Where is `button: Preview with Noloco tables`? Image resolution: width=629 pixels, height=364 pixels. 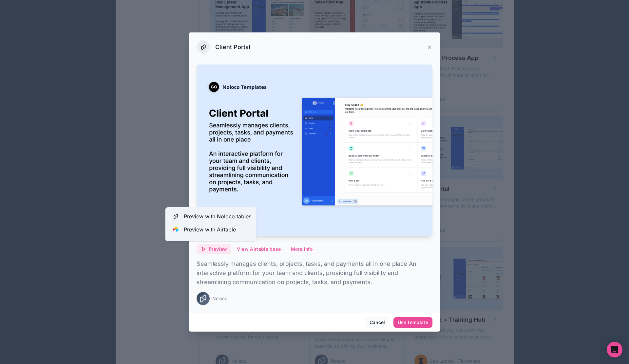 button: Preview with Noloco tables is located at coordinates (211, 216).